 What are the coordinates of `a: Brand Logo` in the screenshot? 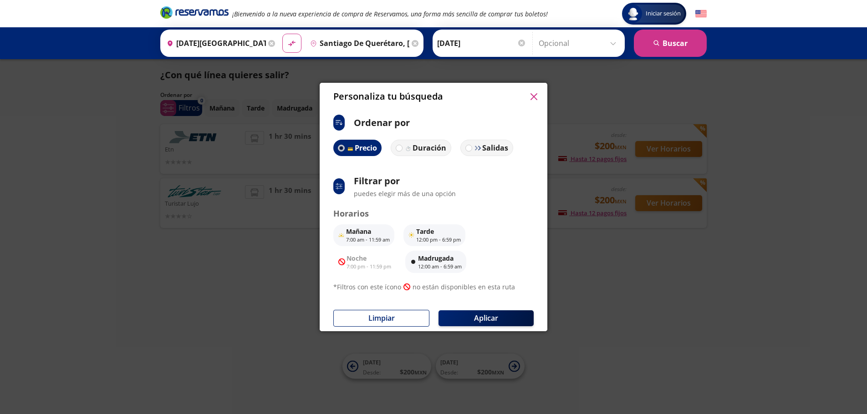 It's located at (194, 14).